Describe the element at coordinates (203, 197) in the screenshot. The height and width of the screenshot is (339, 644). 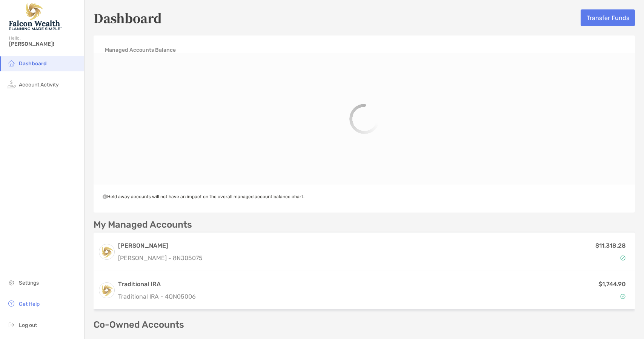
I see `span: Held away accounts will not have an impact on the overall managed account balance chart.` at that location.